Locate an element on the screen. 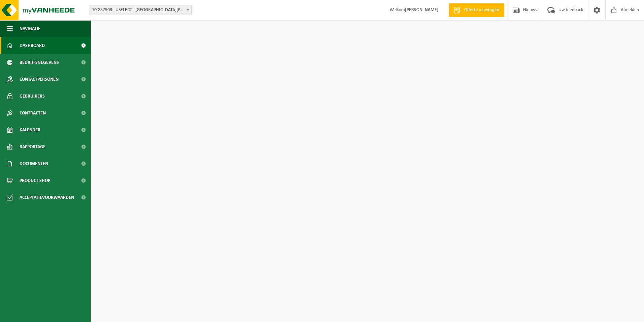  span: Rapportage is located at coordinates (32, 147).